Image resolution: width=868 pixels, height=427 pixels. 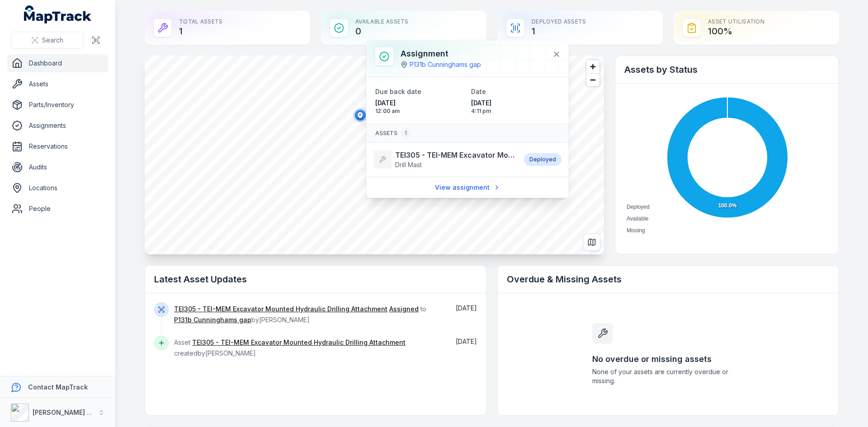 What do you see at coordinates (638, 219) in the screenshot?
I see `span: Available` at bounding box center [638, 219].